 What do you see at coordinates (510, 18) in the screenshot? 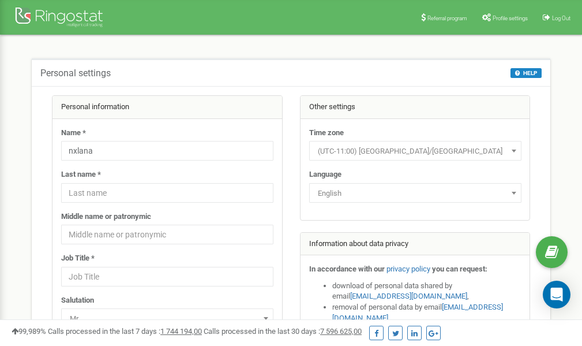
I see `span: Profile settings` at bounding box center [510, 18].